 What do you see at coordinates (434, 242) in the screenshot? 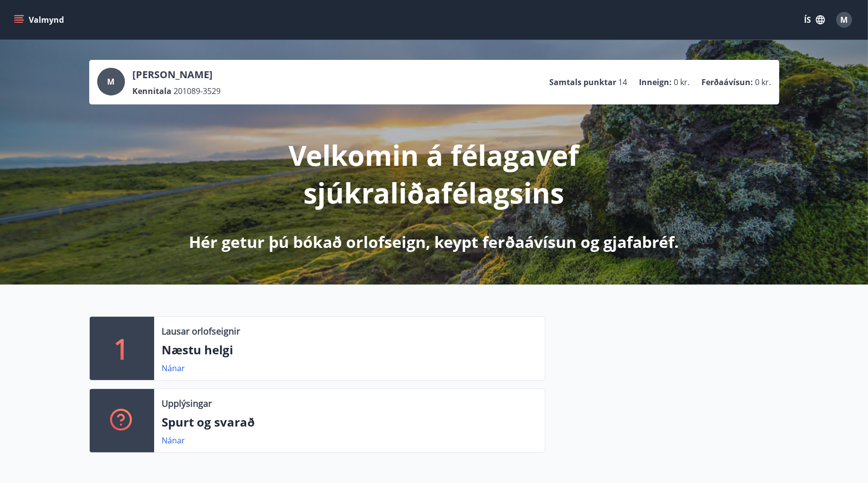
I see `p: Hér getur þú bókað orlofseign, keypt ferðaávísun og gjafabréf.` at bounding box center [434, 242].